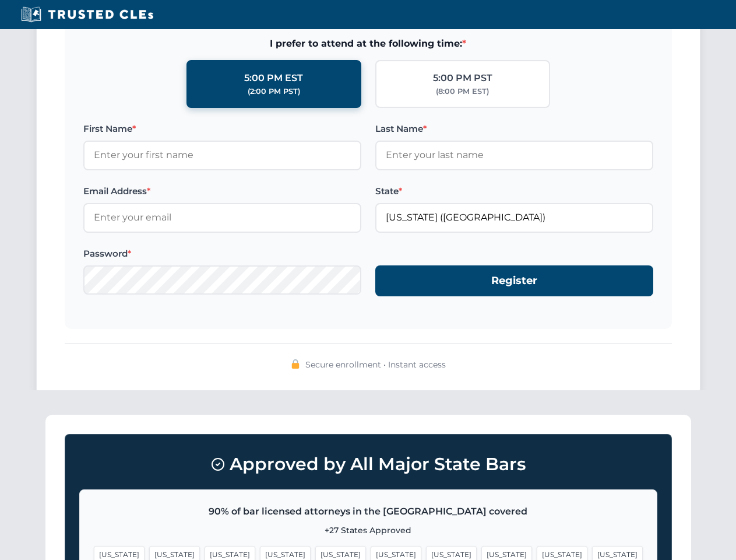 This screenshot has height=560, width=736. I want to click on label: Last Name, so click(514, 129).